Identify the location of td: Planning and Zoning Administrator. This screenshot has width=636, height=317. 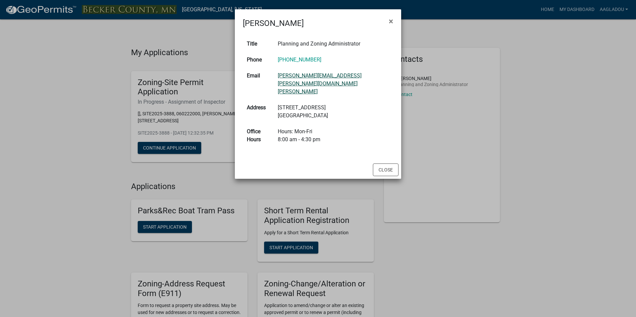
(333, 44).